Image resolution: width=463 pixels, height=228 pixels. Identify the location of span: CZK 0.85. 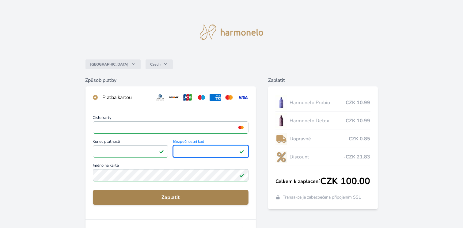
(360, 139).